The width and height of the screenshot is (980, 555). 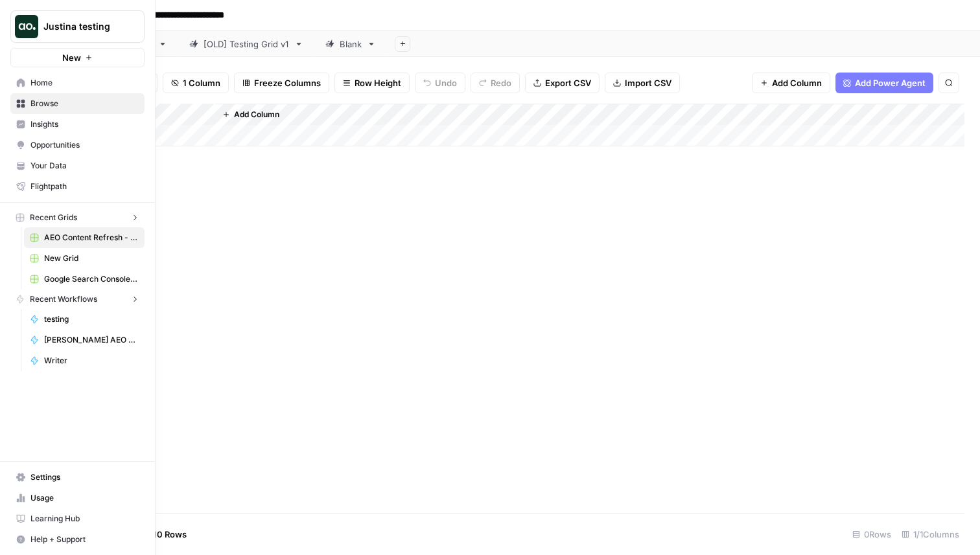 What do you see at coordinates (77, 26) in the screenshot?
I see `button: Workspace: Justina testing` at bounding box center [77, 26].